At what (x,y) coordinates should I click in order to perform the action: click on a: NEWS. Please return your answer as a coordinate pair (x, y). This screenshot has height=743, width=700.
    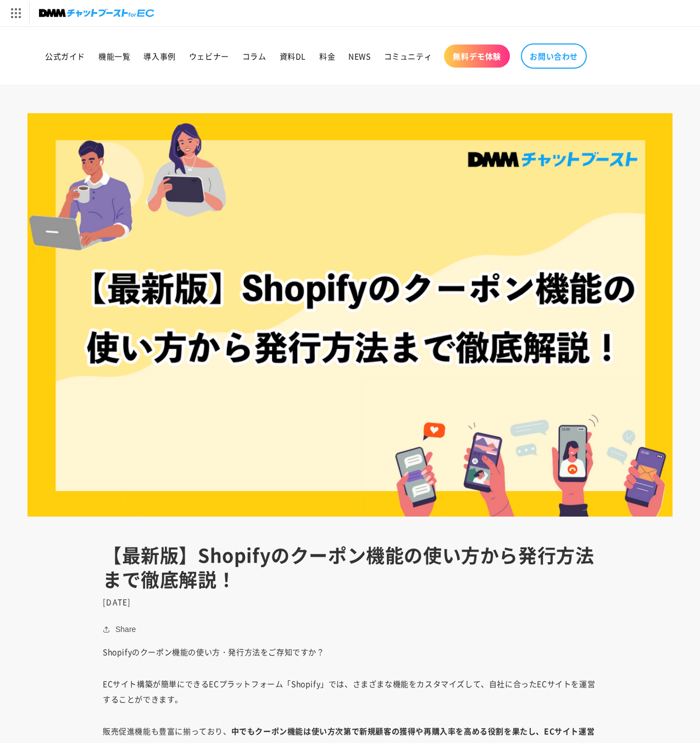
    Looking at the image, I should click on (359, 56).